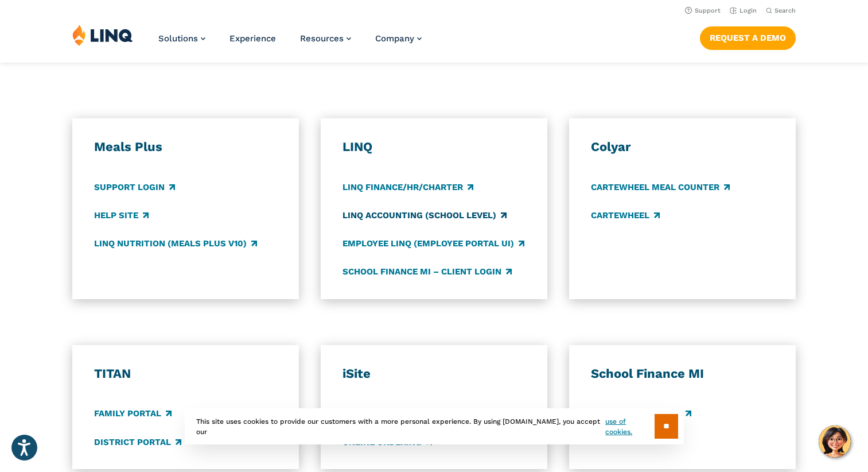 The image size is (868, 472). Describe the element at coordinates (252, 38) in the screenshot. I see `span: Experience` at that location.